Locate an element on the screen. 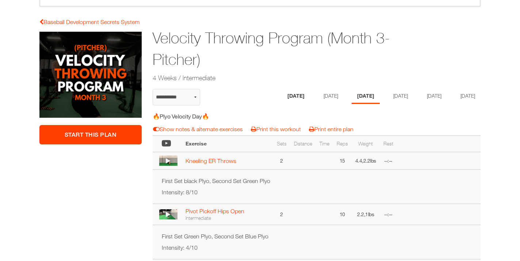 The image size is (520, 261). li: Day 3 is located at coordinates (366, 96).